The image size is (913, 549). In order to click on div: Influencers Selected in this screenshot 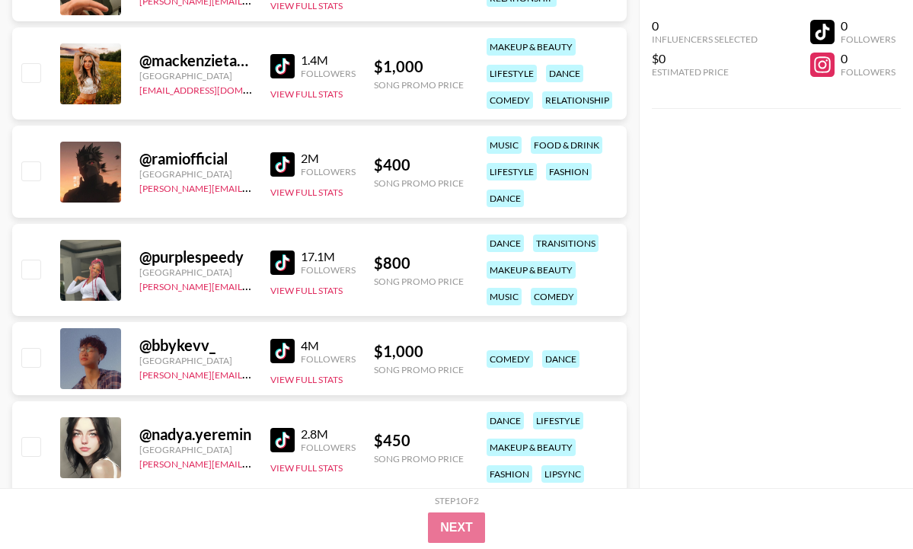, I will do `click(704, 39)`.